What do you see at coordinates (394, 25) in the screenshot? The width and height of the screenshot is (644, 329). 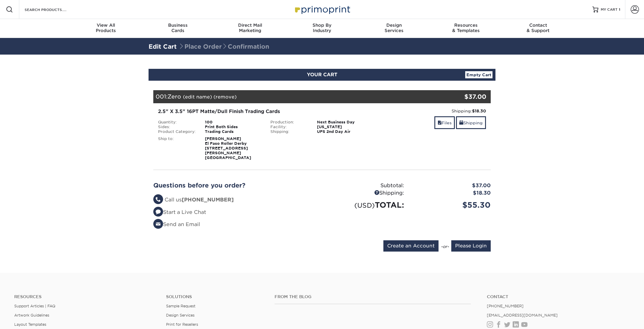 I see `span: Design` at bounding box center [394, 25].